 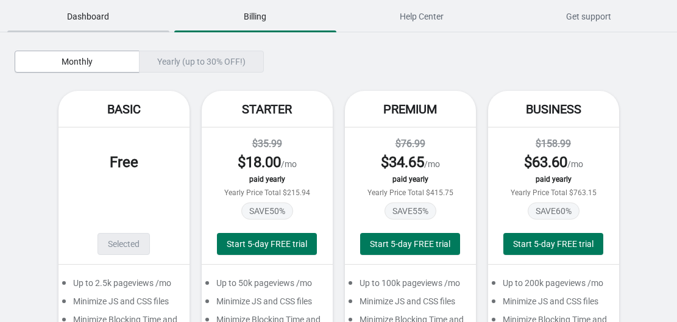 I want to click on span: SAVE 60 %, so click(x=554, y=211).